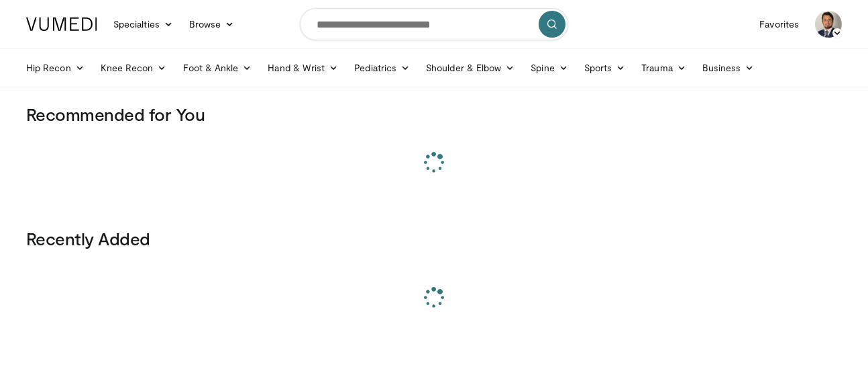  What do you see at coordinates (133, 68) in the screenshot?
I see `a: Knee Recon` at bounding box center [133, 68].